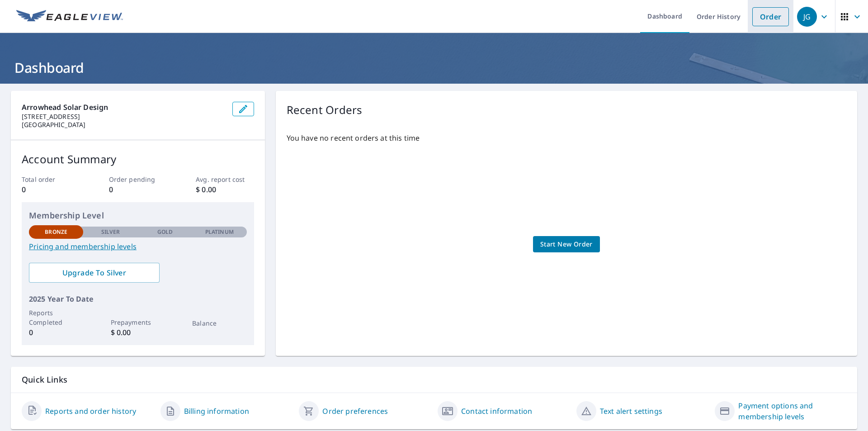 The height and width of the screenshot is (431, 868). What do you see at coordinates (434, 67) in the screenshot?
I see `h1: Dashboard` at bounding box center [434, 67].